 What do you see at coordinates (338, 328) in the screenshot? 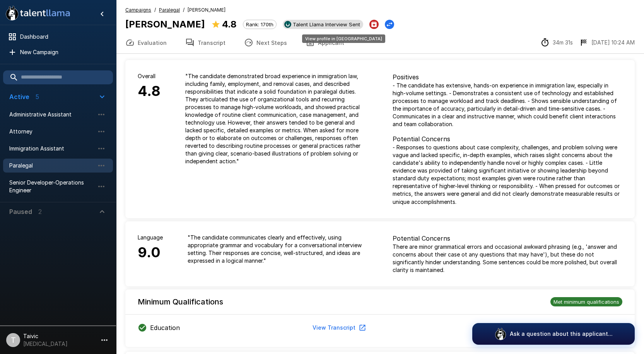
I see `button: View Transcript` at bounding box center [338, 328].